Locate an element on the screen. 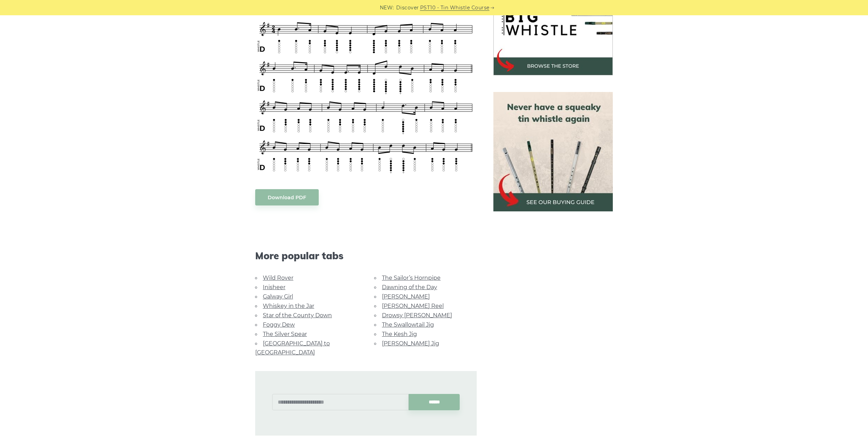  span: Discover is located at coordinates (408, 8).